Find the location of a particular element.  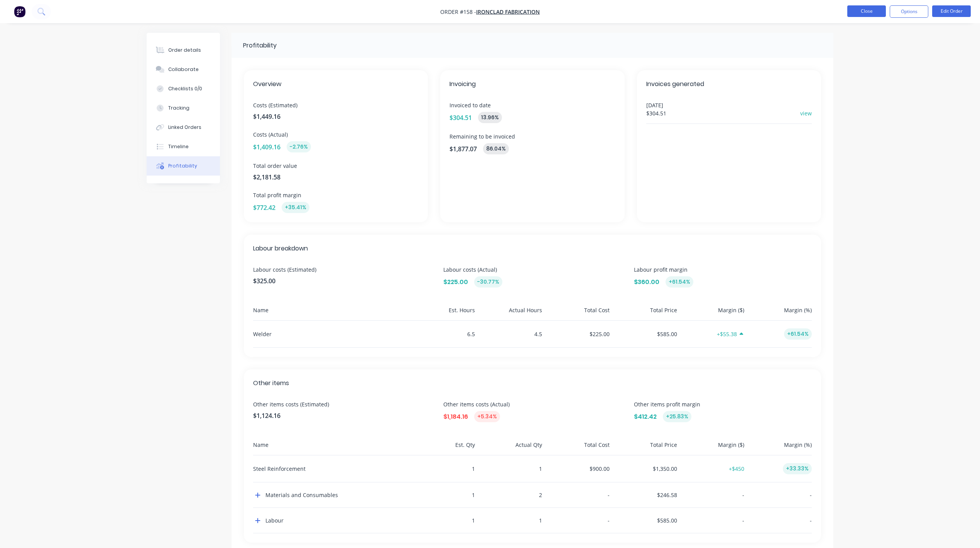

button: +$55.38 is located at coordinates (731, 334).